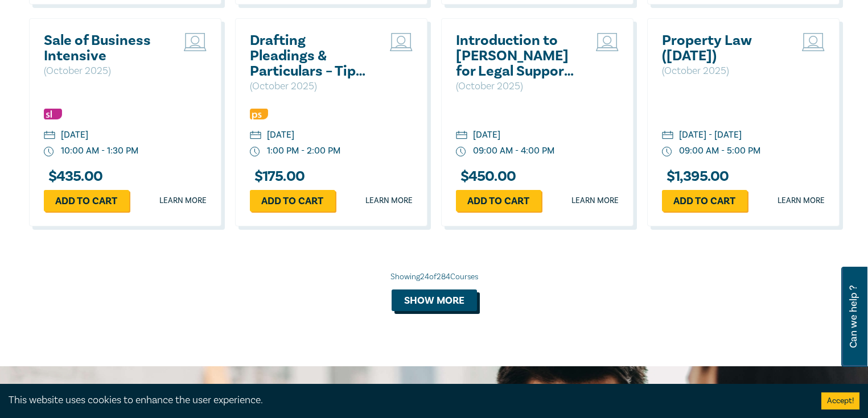 The width and height of the screenshot is (868, 418). What do you see at coordinates (696, 177) in the screenshot?
I see `h3: $ 1,395.00` at bounding box center [696, 177].